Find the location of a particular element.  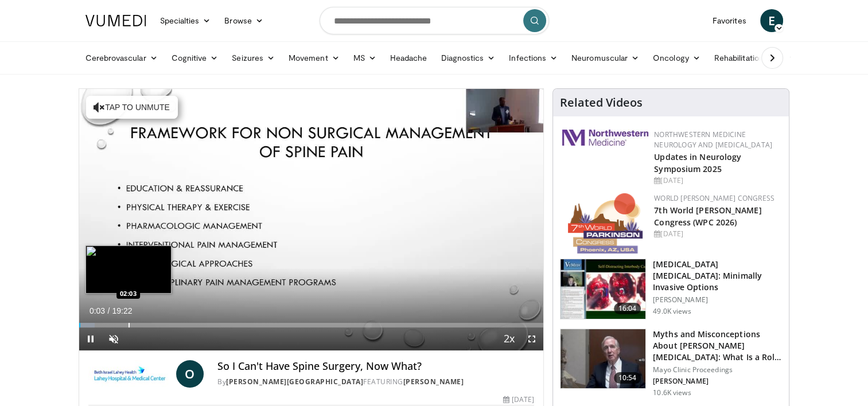

span: E is located at coordinates (772, 20).